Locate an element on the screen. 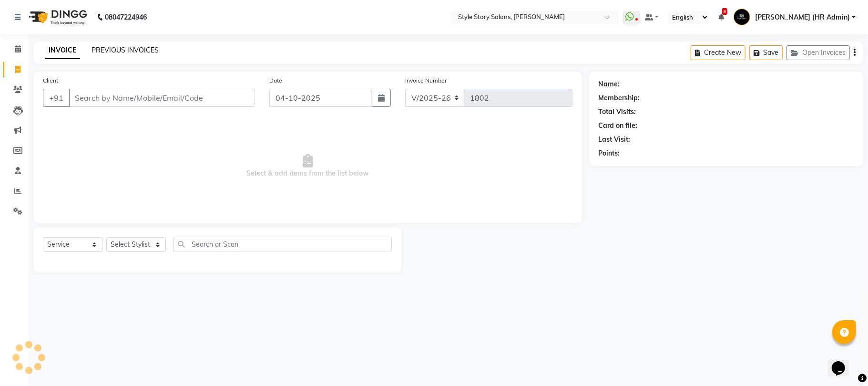 The width and height of the screenshot is (868, 386). a: 9 is located at coordinates (722, 18).